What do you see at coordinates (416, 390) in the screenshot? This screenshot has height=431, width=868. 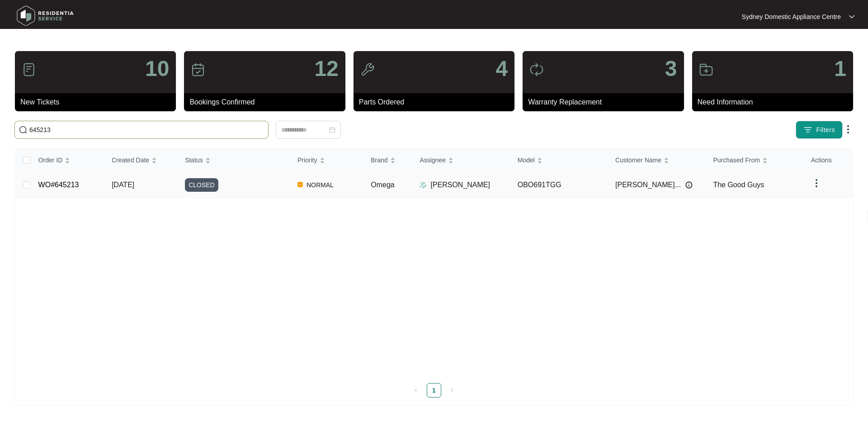 I see `span: left` at bounding box center [416, 390].